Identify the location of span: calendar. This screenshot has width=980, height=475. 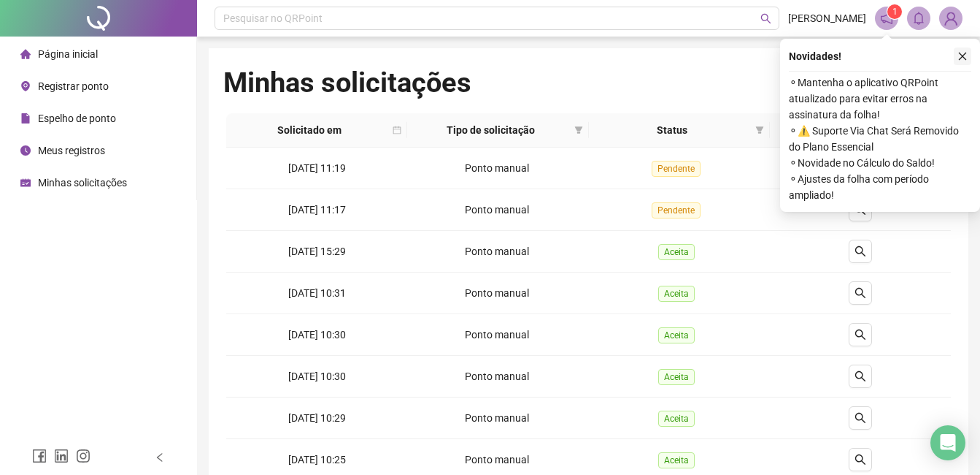
(397, 130).